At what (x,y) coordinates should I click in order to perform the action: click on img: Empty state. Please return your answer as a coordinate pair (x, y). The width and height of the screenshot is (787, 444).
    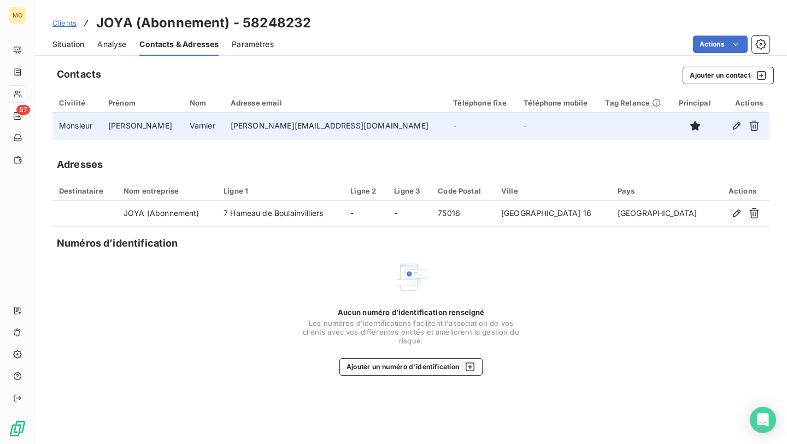
    Looking at the image, I should click on (411, 277).